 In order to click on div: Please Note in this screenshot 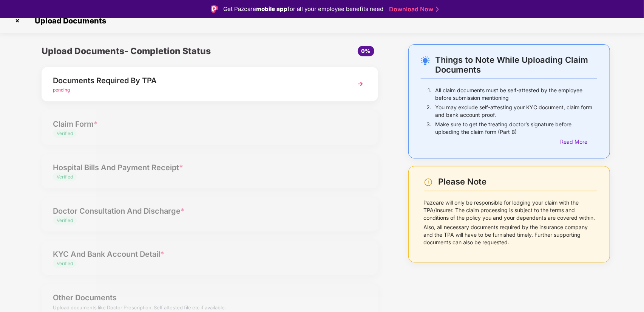, I will do `click(517, 182)`.